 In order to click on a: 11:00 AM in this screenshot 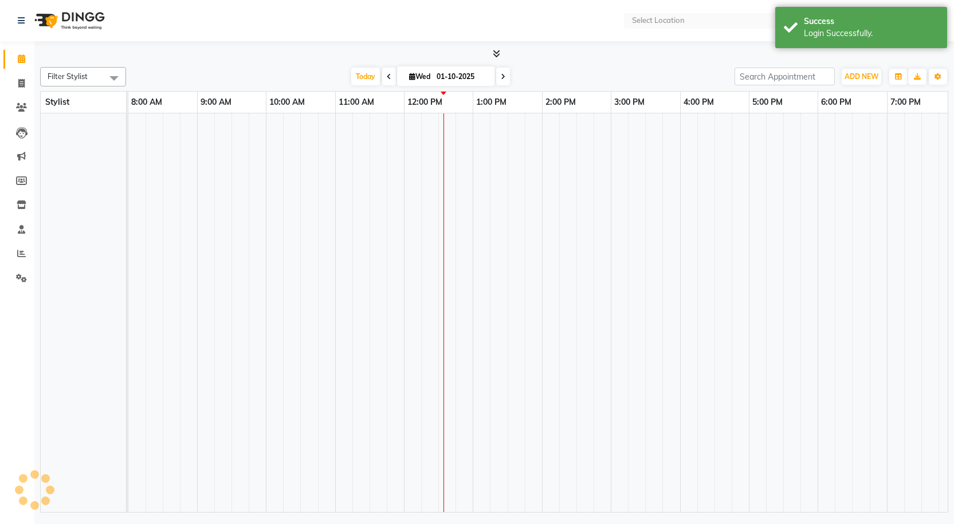, I will do `click(356, 102)`.